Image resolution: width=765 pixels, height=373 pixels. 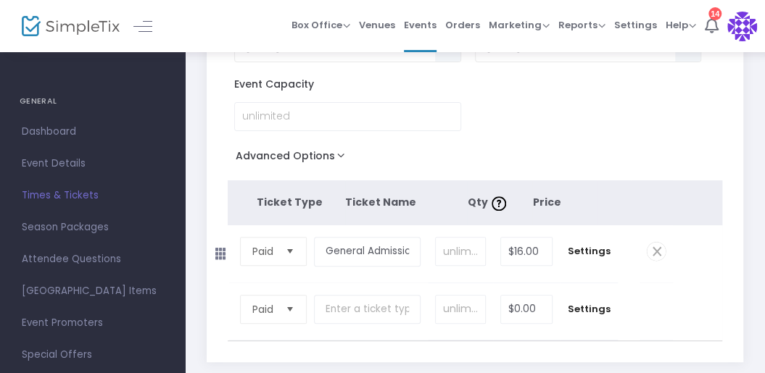 I want to click on span: Season Packages, so click(x=92, y=228).